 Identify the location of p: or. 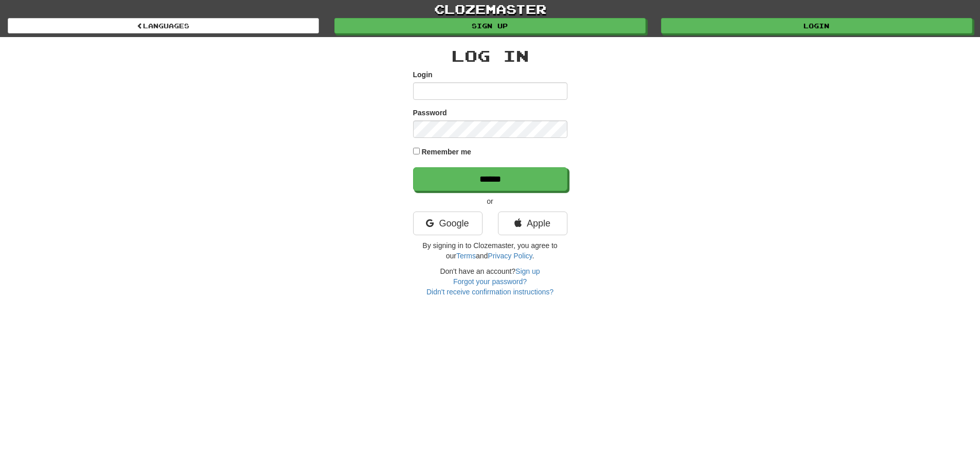
(490, 201).